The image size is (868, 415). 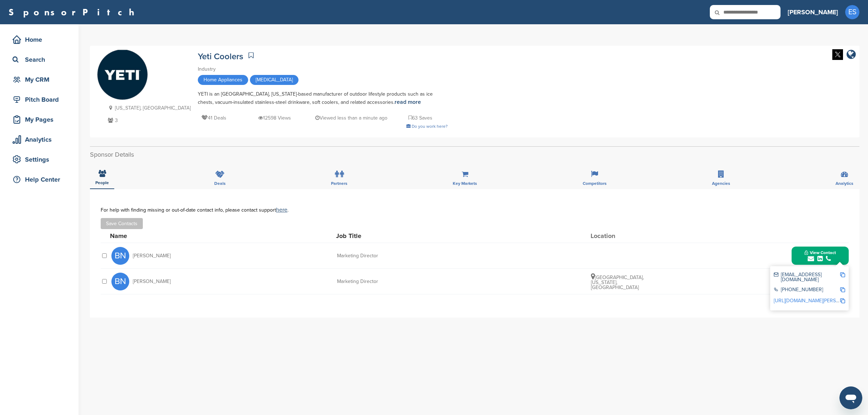 I want to click on div: Pitch Board, so click(x=41, y=100).